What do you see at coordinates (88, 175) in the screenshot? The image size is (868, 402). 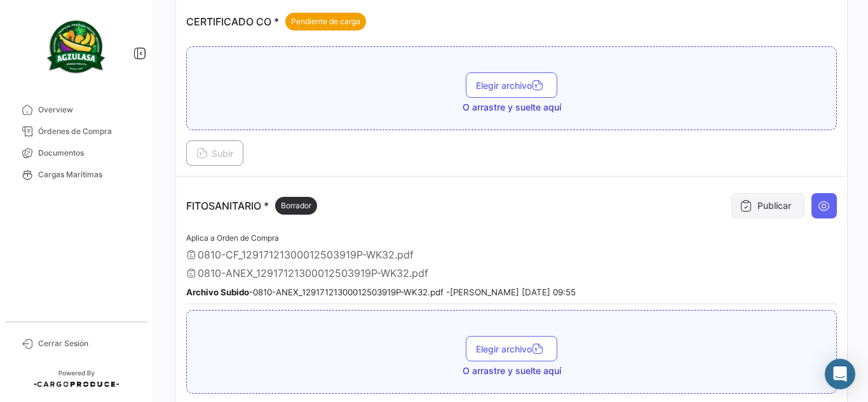 I see `span: Cargas Marítimas` at bounding box center [88, 175].